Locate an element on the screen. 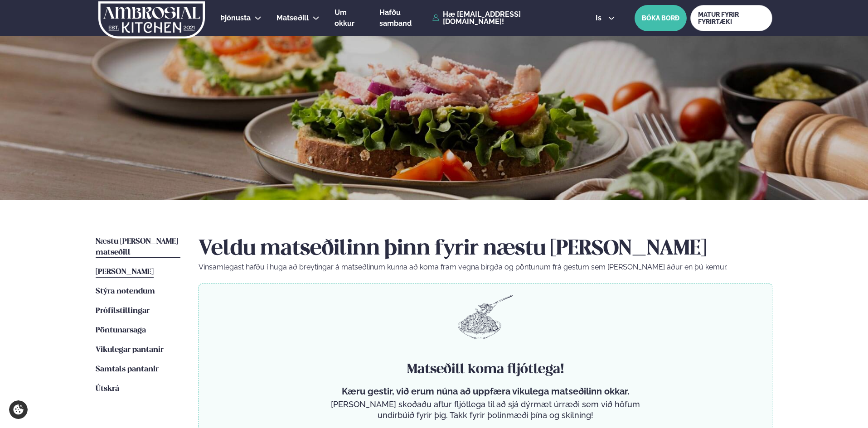  a: Þjónusta is located at coordinates (235, 18).